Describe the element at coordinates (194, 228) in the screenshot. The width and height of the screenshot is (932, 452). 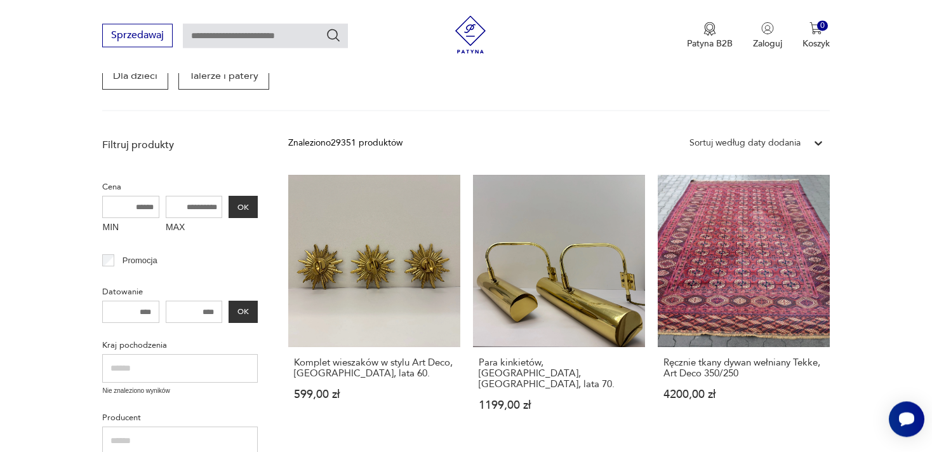
I see `label: MAX` at that location.